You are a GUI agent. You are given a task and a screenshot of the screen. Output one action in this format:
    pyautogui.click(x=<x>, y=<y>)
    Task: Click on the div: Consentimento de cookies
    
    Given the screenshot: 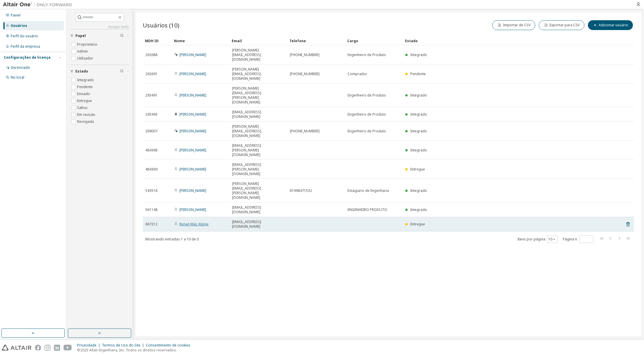 What is the action you would take?
    pyautogui.click(x=170, y=345)
    